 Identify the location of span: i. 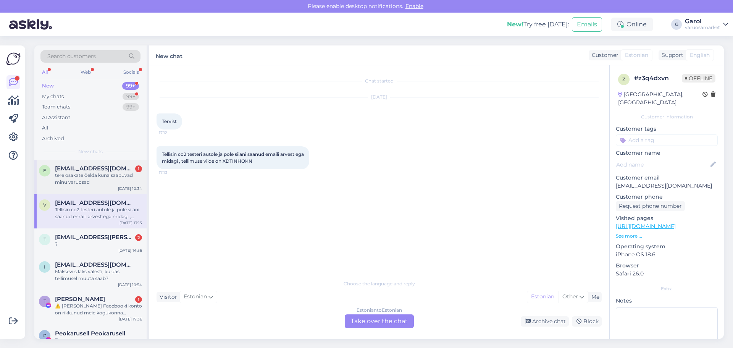
(45, 266).